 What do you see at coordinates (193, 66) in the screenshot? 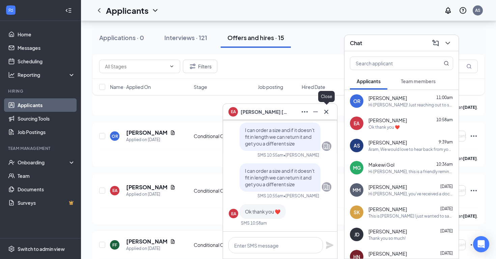
I see `svg: Filter` at bounding box center [193, 66].